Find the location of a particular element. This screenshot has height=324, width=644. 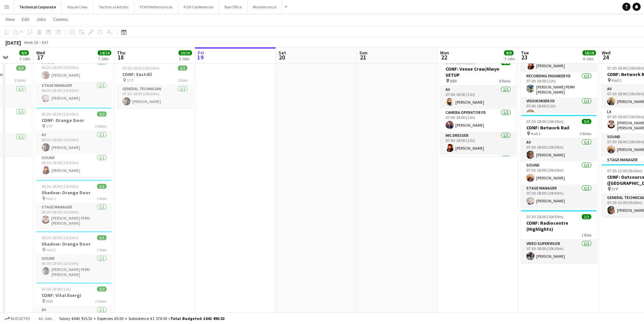

app-job-card: 07:30-18:00 (10h30m)1/1CONF: Radiocentre (Highlights)1 RoleVideo Supervisor1/107:30-18:00 (10h30m... is located at coordinates (559, 236).